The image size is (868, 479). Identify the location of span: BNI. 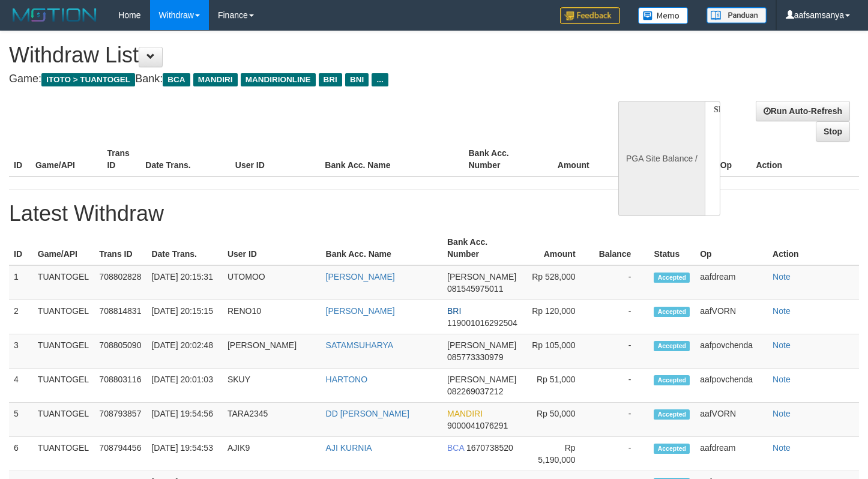
(356, 80).